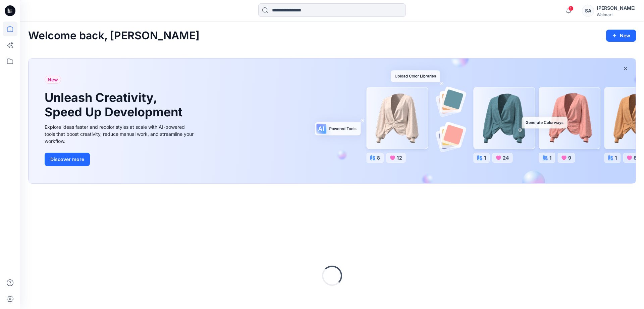 The height and width of the screenshot is (309, 644). Describe the element at coordinates (53, 80) in the screenshot. I see `span: New` at that location.